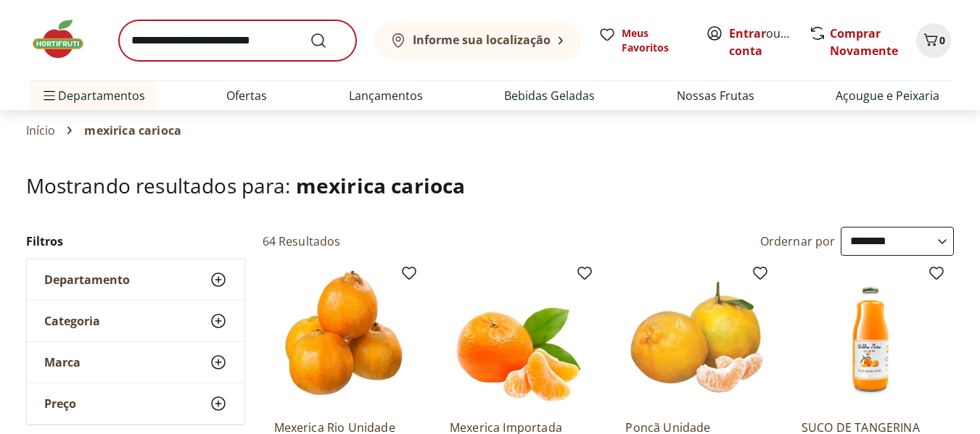  What do you see at coordinates (694, 339) in the screenshot?
I see `img: Poncã Unidade` at bounding box center [694, 339].